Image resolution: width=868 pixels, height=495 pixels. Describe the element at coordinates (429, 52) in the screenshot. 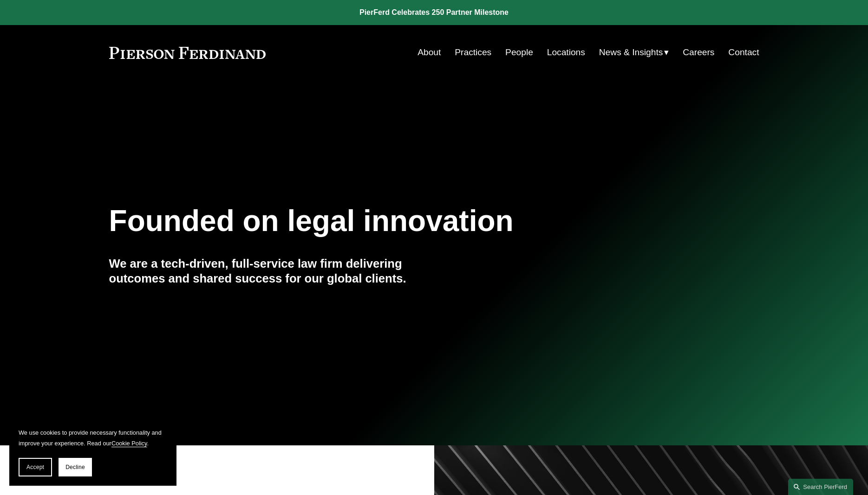

I see `a: About` at that location.